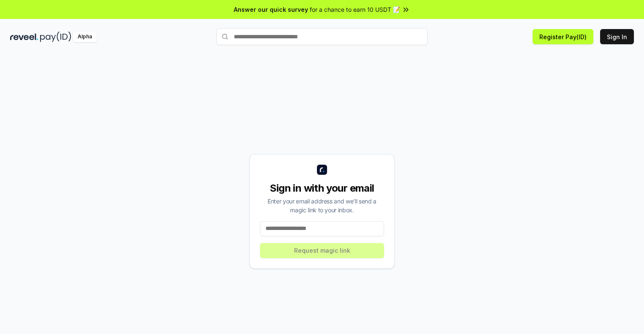 The image size is (644, 334). Describe the element at coordinates (24, 37) in the screenshot. I see `img: reveel_dark` at that location.